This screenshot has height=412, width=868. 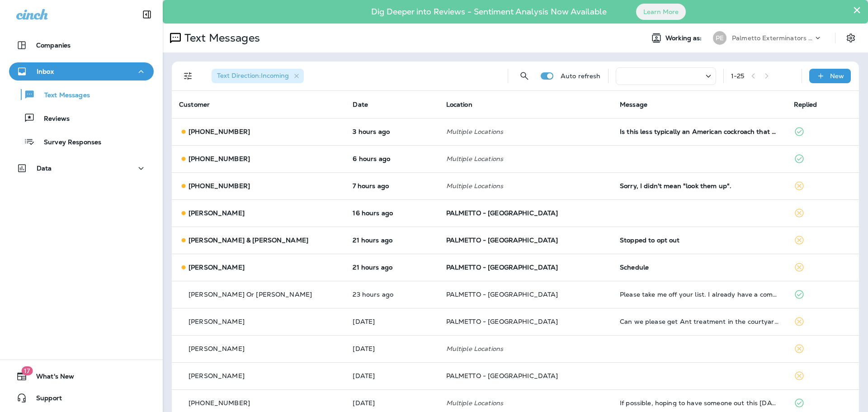 What do you see at coordinates (773, 38) in the screenshot?
I see `p: Palmetto Exterminators LLC` at bounding box center [773, 38].